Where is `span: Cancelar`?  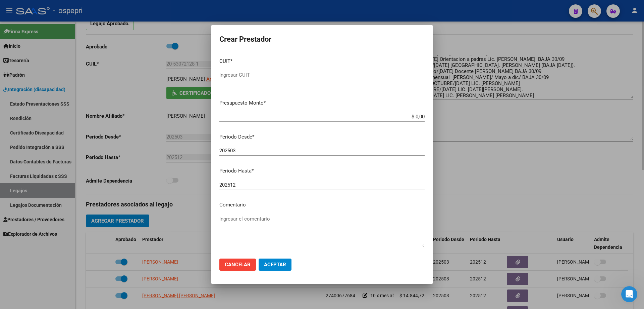
span: Cancelar is located at coordinates (237, 264).